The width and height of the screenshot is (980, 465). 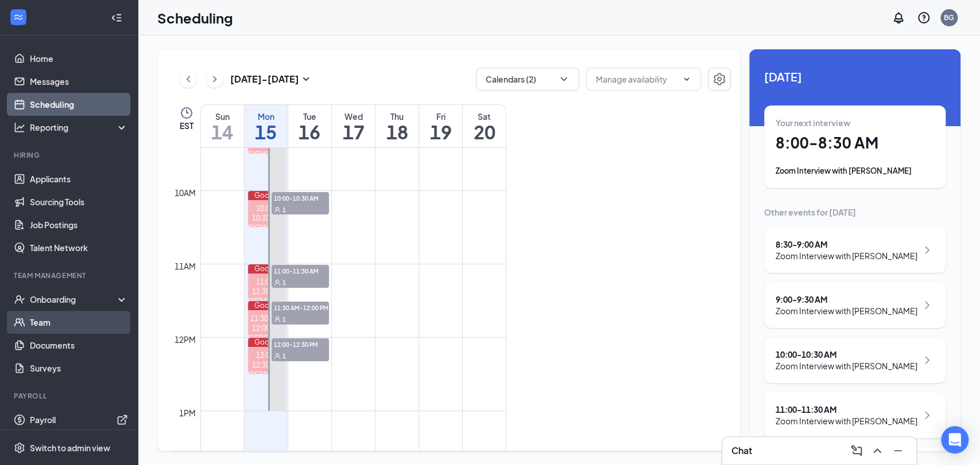 I want to click on a: Sourcing Tools, so click(x=79, y=202).